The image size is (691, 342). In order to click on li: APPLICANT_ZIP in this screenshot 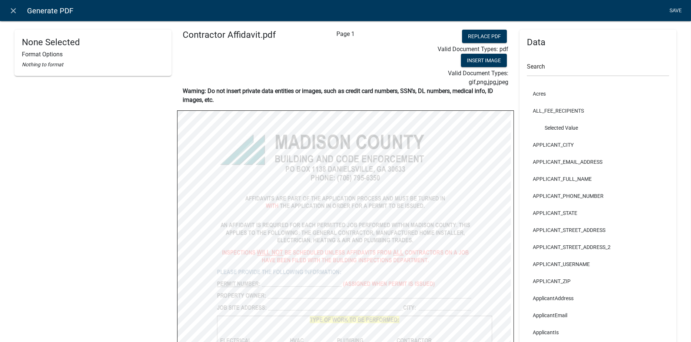, I will do `click(598, 281)`.